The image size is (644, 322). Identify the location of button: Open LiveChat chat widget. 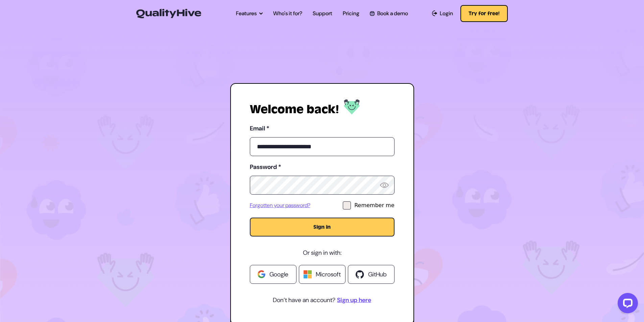
(16, 13).